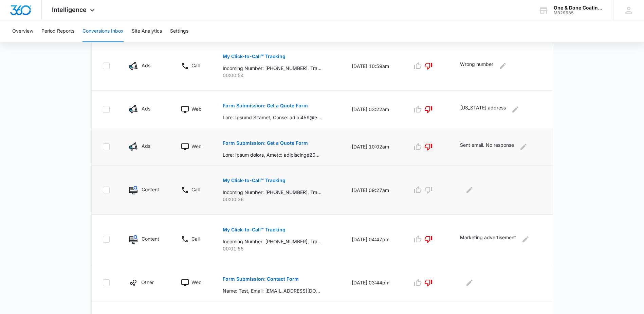 The width and height of the screenshot is (644, 314). I want to click on div: account name, so click(578, 8).